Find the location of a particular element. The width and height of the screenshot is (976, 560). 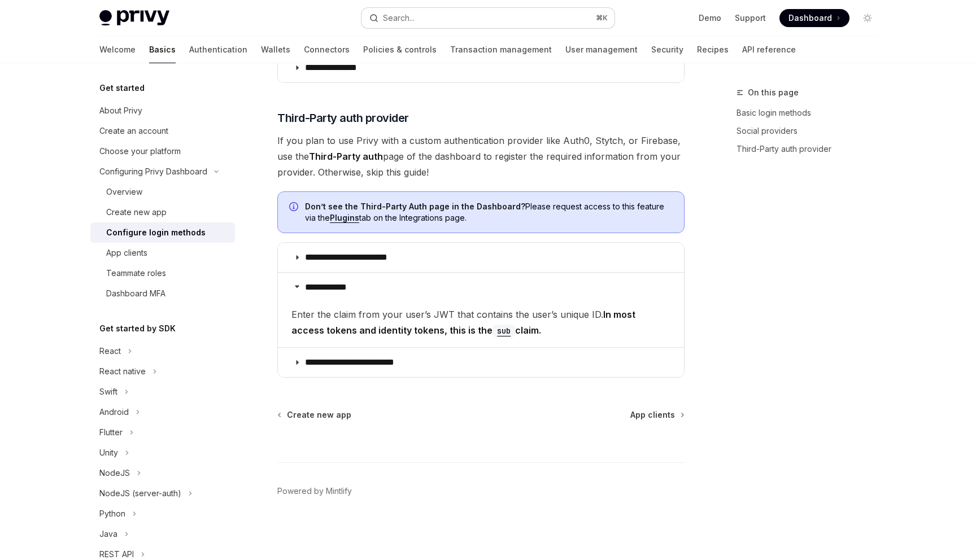

a: Wallets is located at coordinates (276, 50).